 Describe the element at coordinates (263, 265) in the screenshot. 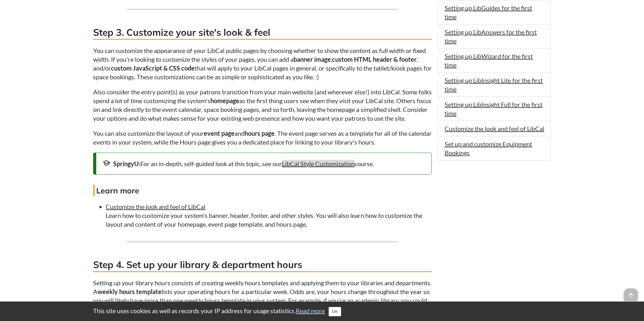

I see `h3: Step 4. Set up your library & department hours` at that location.